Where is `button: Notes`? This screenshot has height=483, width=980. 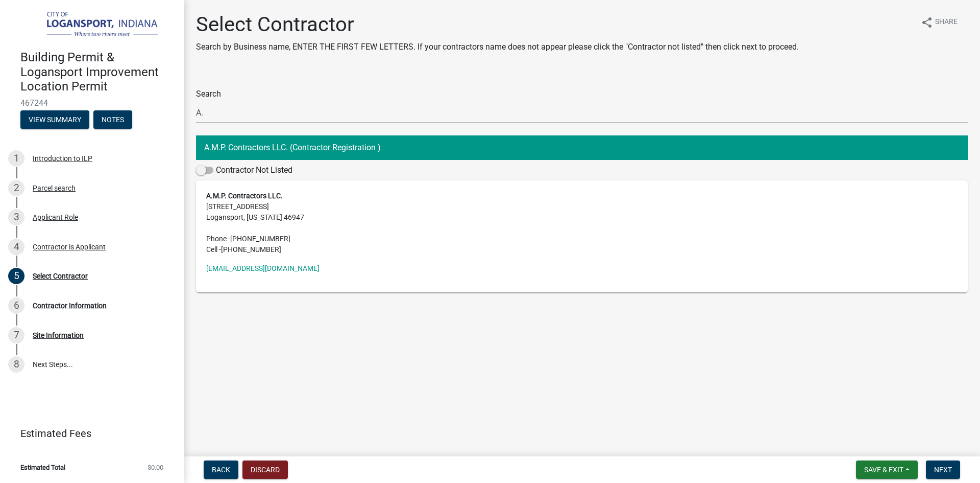 button: Notes is located at coordinates (112, 120).